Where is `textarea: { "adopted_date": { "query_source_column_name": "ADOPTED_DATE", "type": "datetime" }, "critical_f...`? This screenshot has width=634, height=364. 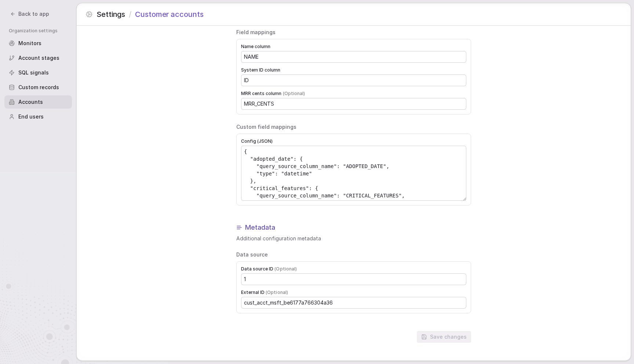 textarea: { "adopted_date": { "query_source_column_name": "ADOPTED_DATE", "type": "datetime" }, "critical_f... is located at coordinates (354, 173).